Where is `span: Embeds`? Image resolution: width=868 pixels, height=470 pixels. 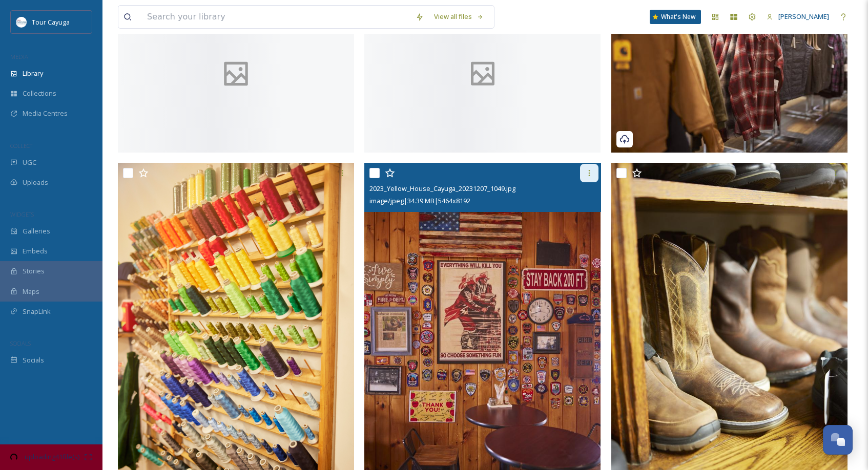 span: Embeds is located at coordinates (35, 251).